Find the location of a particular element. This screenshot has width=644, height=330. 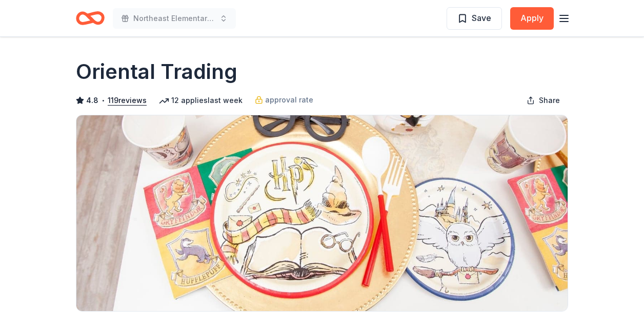

span: 4.8 is located at coordinates (92, 101).